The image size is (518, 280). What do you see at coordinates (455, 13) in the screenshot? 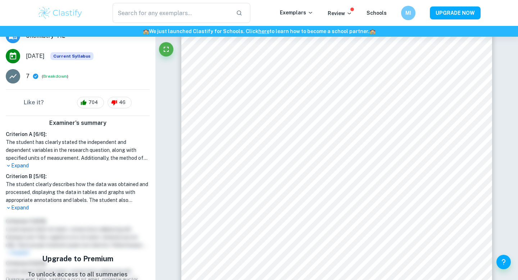
I see `button: UPGRADE NOW` at bounding box center [455, 13].